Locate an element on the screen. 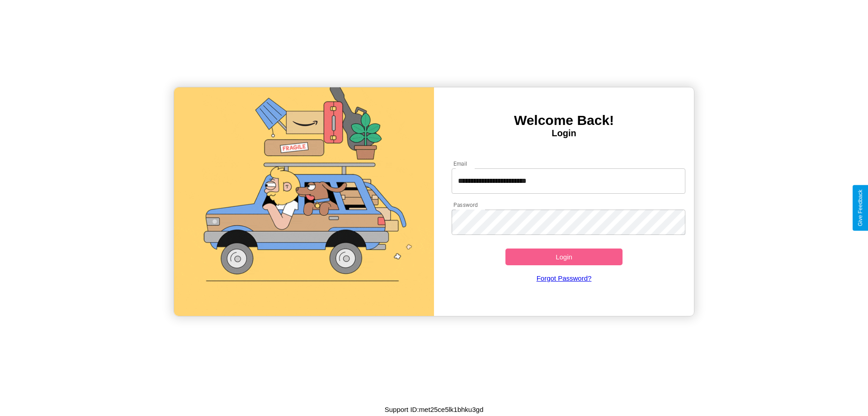 The height and width of the screenshot is (416, 868). button: Login is located at coordinates (564, 256).